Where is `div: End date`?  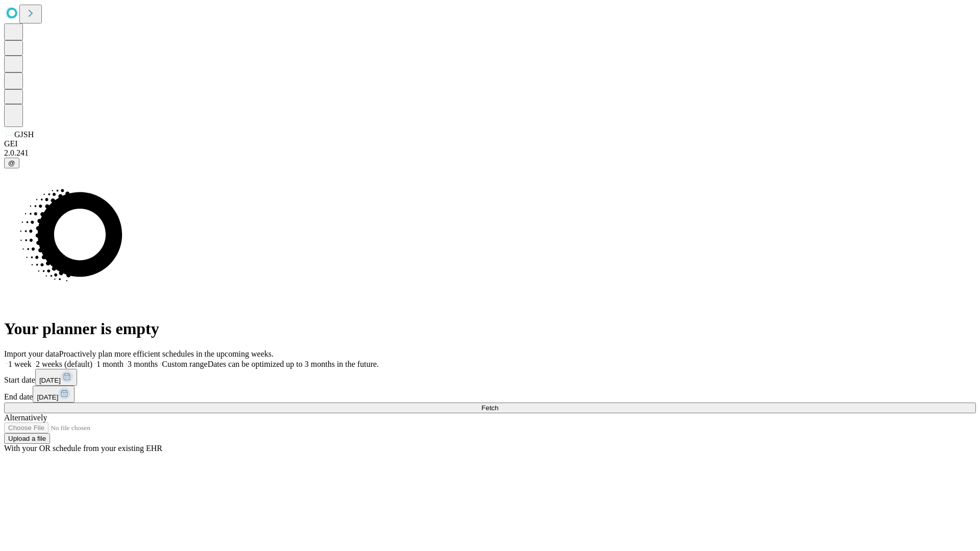 div: End date is located at coordinates (490, 394).